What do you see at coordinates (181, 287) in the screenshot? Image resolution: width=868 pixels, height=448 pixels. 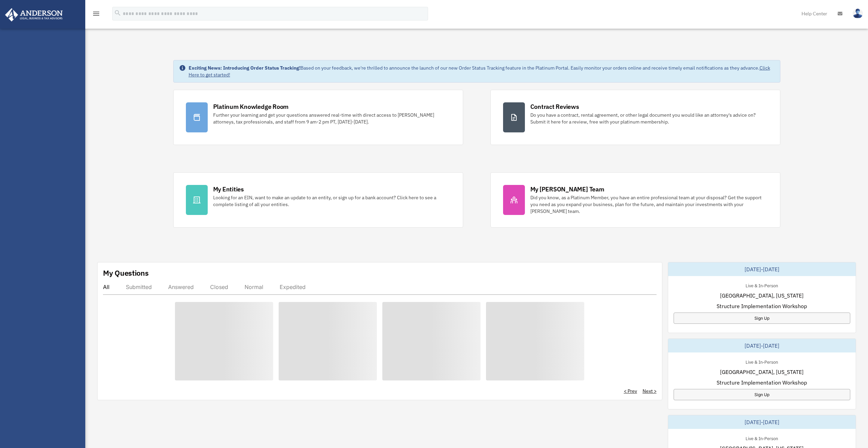 I see `div: Answered` at bounding box center [181, 287].